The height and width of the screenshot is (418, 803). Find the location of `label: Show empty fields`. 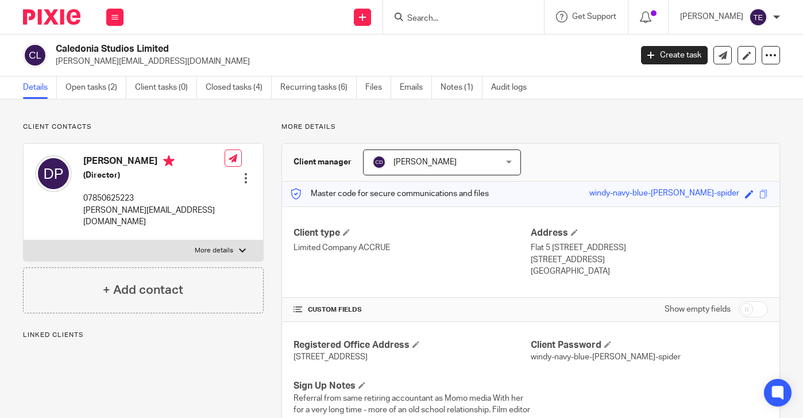

label: Show empty fields is located at coordinates (697, 309).